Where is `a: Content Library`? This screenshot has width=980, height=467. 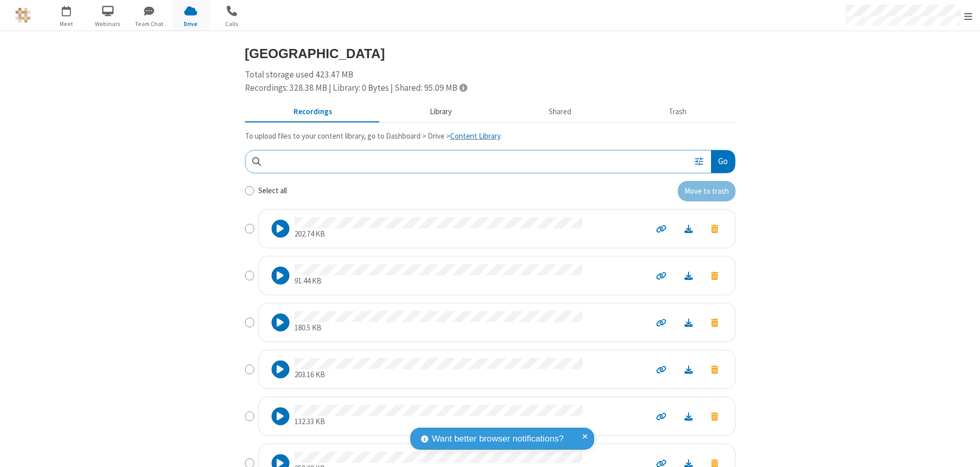 a: Content Library is located at coordinates (475, 136).